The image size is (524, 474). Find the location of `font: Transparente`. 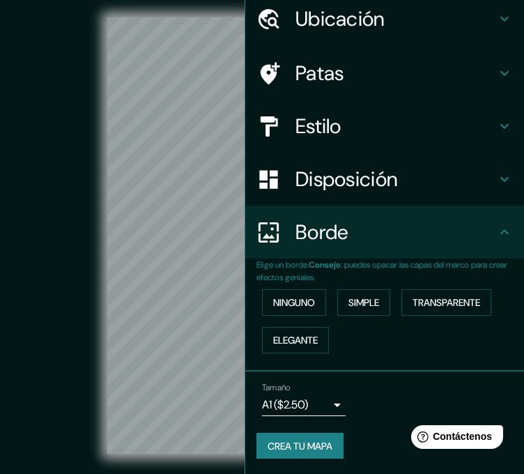

font: Transparente is located at coordinates (446, 303).